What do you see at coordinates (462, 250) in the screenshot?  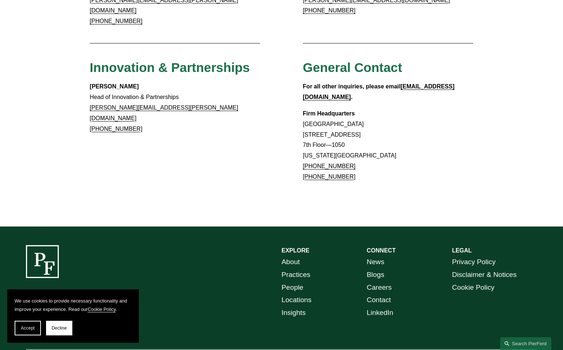 I see `strong: LEGAL` at bounding box center [462, 250].